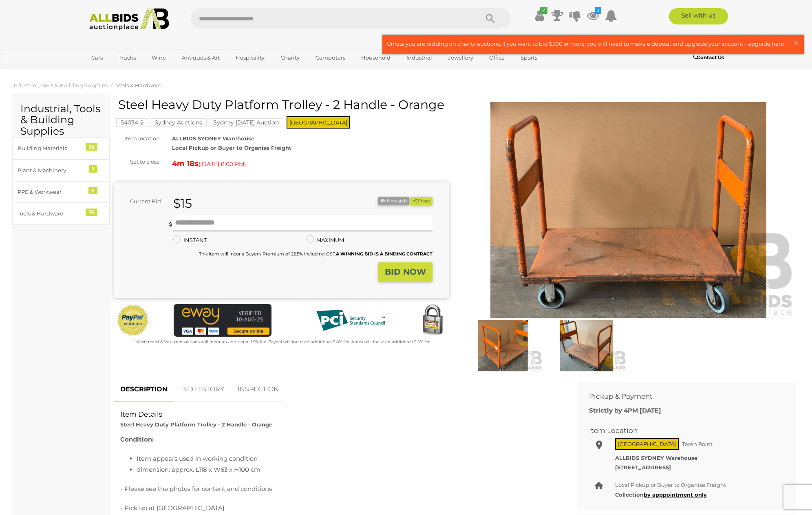 This screenshot has height=515, width=812. Describe the element at coordinates (144, 389) in the screenshot. I see `a: DESCRIPTION` at that location.